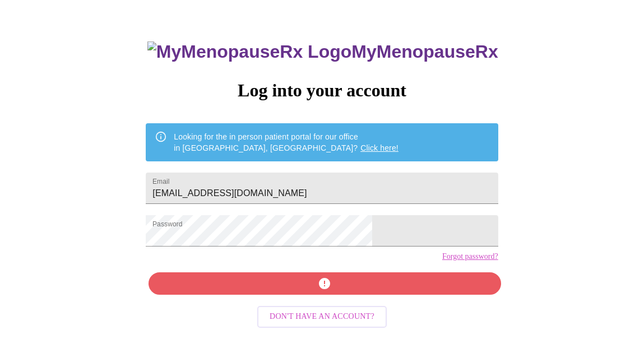  Describe the element at coordinates (323, 51) in the screenshot. I see `h3: MyMenopauseRx` at that location.